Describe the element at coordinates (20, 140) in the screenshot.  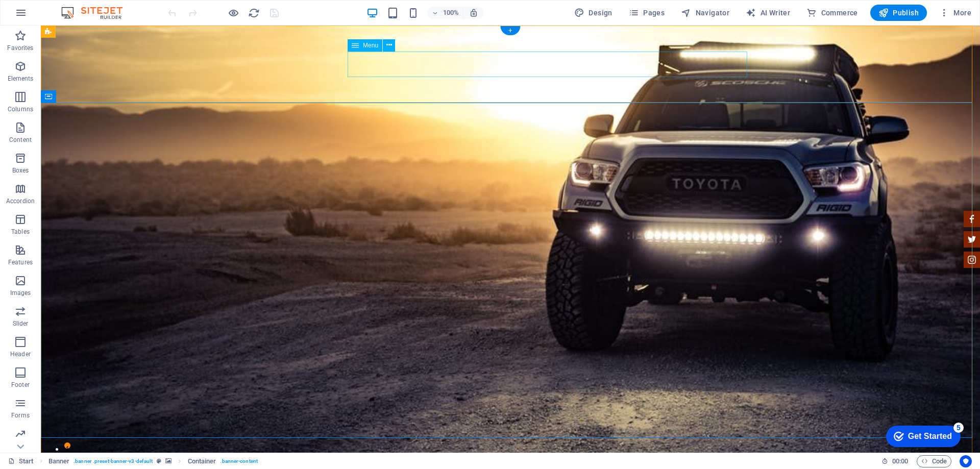
I see `p: Content` at that location.